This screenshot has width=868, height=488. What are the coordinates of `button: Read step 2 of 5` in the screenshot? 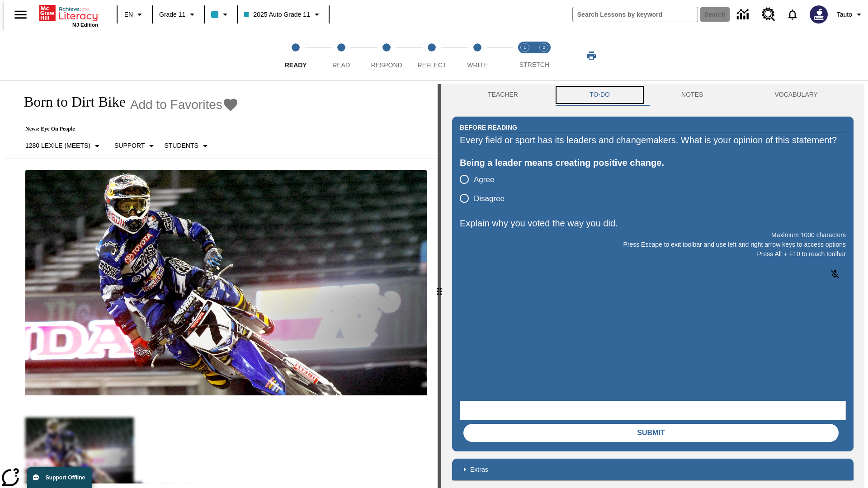 It's located at (341, 55).